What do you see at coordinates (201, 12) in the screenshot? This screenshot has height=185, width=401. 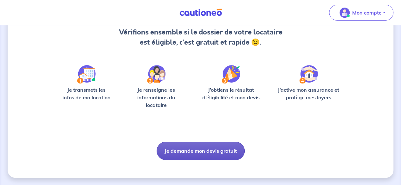 I see `img: Cautioneo` at bounding box center [201, 12].